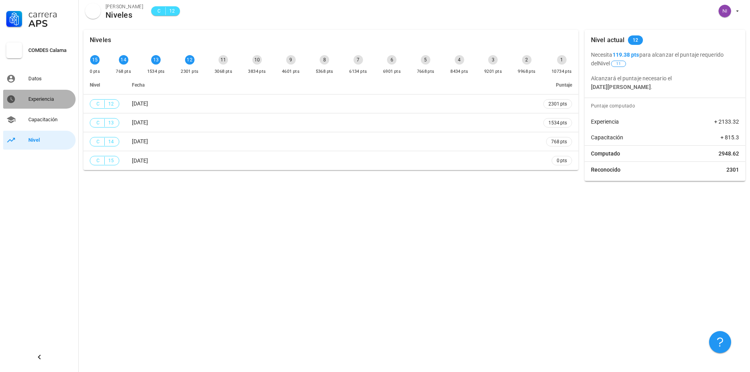  I want to click on div: Datos, so click(50, 79).